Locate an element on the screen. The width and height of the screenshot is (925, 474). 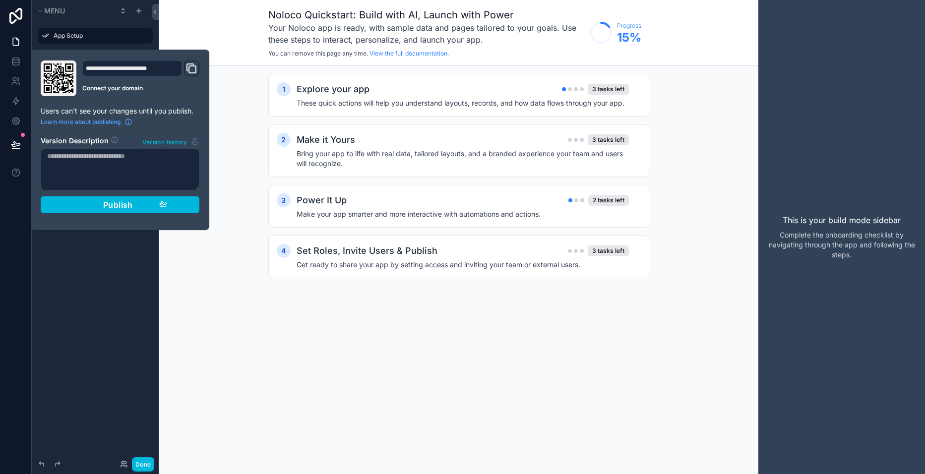
button: Publish is located at coordinates (120, 205).